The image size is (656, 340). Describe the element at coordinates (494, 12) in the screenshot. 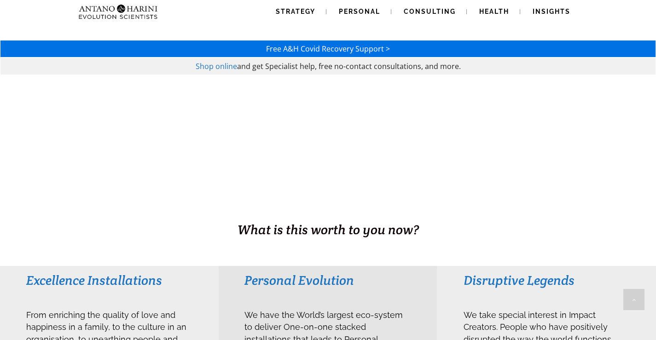

I see `span: Health` at that location.